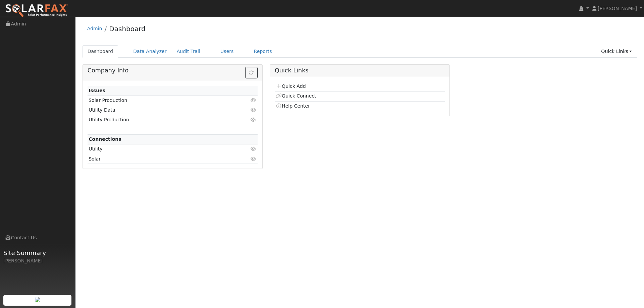 This screenshot has width=644, height=308. Describe the element at coordinates (150, 51) in the screenshot. I see `a: Data Analyzer` at that location.